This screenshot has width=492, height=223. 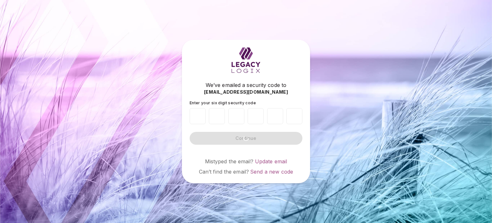 What do you see at coordinates (246, 85) in the screenshot?
I see `span: We’ve emailed a security code to` at bounding box center [246, 85].